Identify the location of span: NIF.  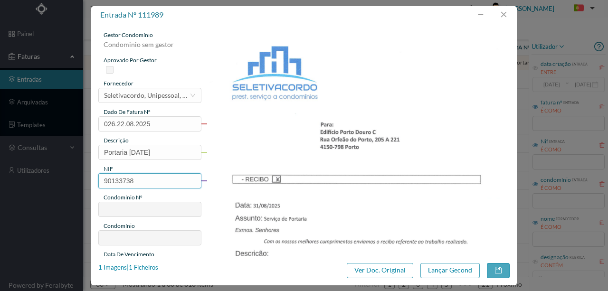
(108, 169).